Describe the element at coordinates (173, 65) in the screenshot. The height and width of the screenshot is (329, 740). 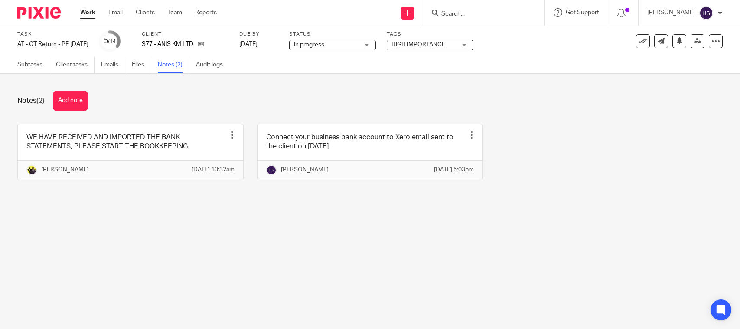
I see `a: Notes (2)` at that location.